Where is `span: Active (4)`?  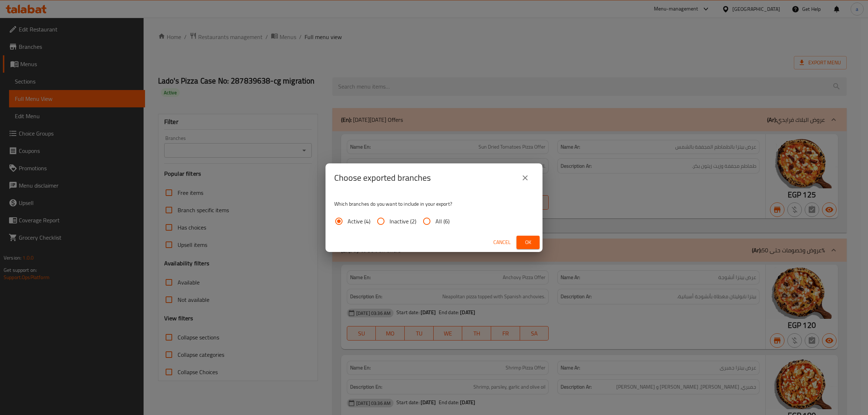 span: Active (4) is located at coordinates (359, 221).